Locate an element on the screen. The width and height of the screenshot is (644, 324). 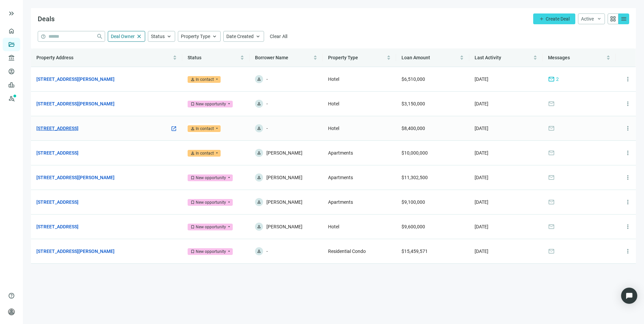
span: grid_view is located at coordinates (613, 19).